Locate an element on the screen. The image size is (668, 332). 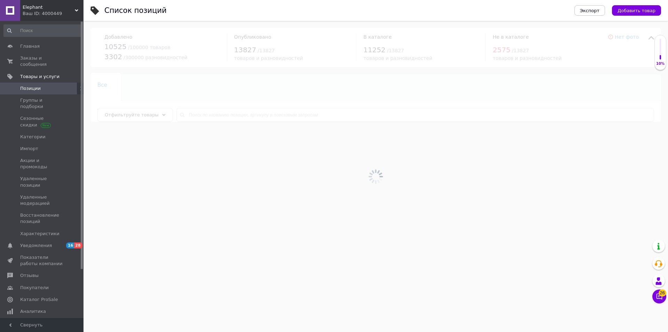
span: Главная is located at coordinates (30, 46).